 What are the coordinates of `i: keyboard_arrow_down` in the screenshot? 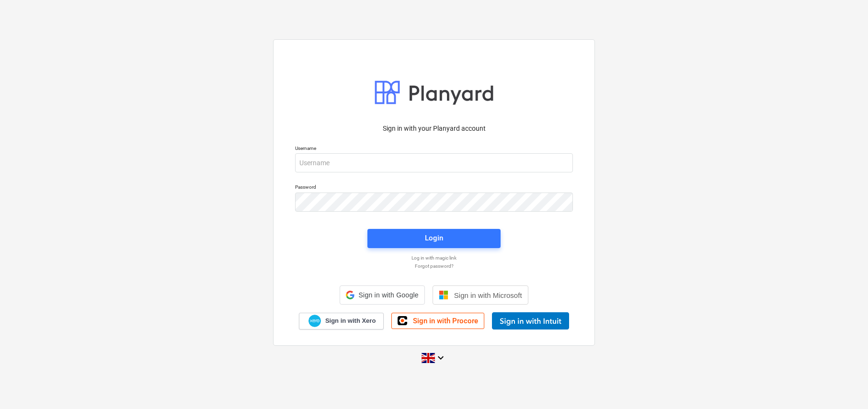 It's located at (441, 358).